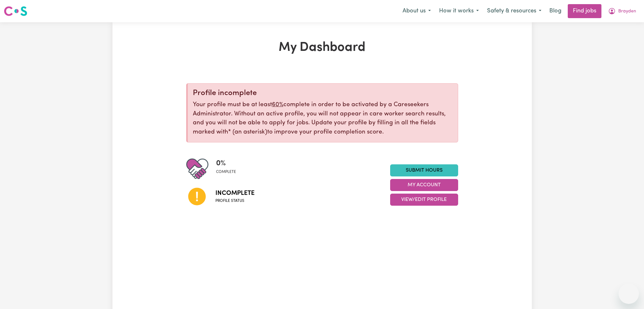  What do you see at coordinates (417, 11) in the screenshot?
I see `button: About us` at bounding box center [417, 11].